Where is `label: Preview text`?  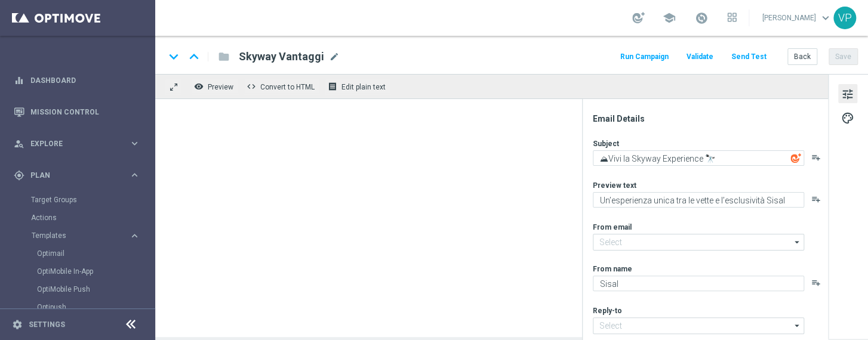 label: Preview text is located at coordinates (614, 185).